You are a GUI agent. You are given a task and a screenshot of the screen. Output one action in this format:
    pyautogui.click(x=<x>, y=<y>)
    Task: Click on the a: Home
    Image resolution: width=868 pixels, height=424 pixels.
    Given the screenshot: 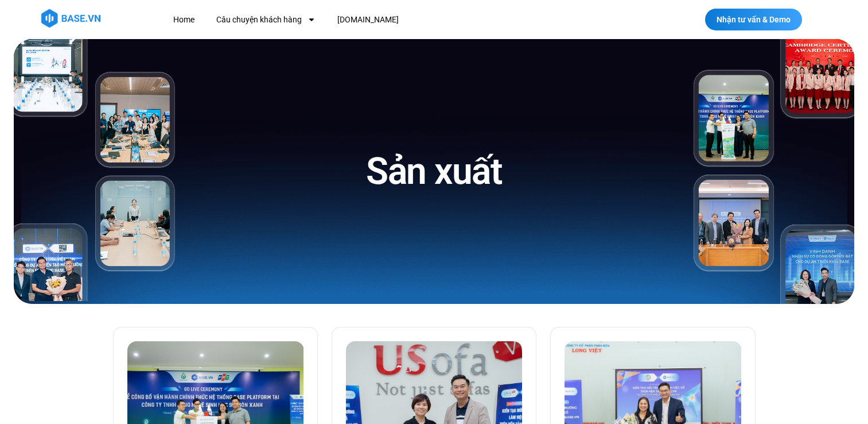 What is the action you would take?
    pyautogui.click(x=184, y=19)
    